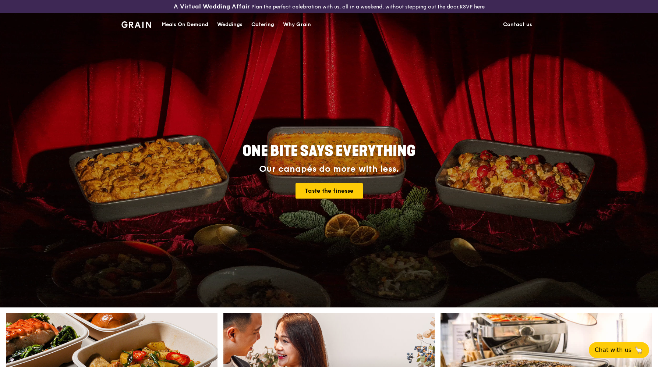 This screenshot has height=367, width=658. What do you see at coordinates (297, 25) in the screenshot?
I see `a: Why Grain` at bounding box center [297, 25].